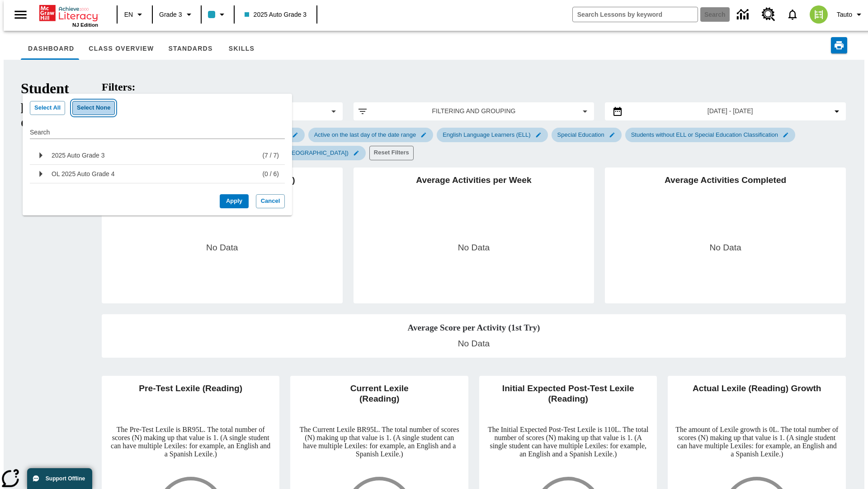 The height and width of the screenshot is (489, 868). I want to click on span: Special Education, so click(581, 134).